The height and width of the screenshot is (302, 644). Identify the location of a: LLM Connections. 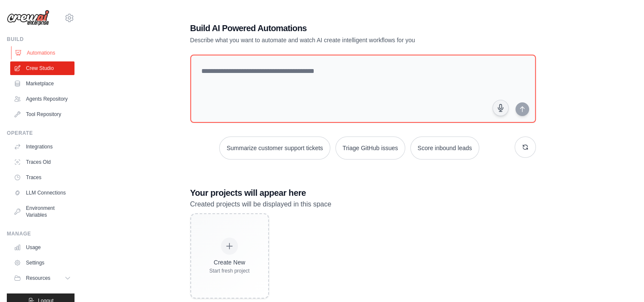
(42, 193).